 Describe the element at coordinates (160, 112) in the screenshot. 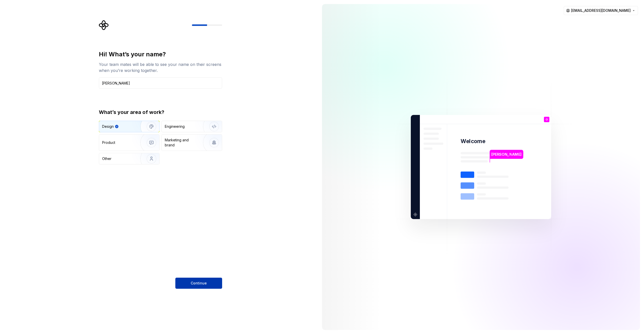

I see `div: What’s your area of work?` at that location.